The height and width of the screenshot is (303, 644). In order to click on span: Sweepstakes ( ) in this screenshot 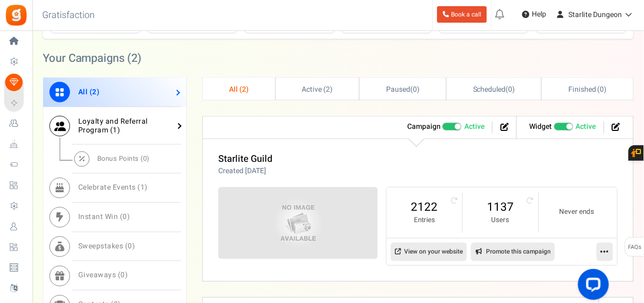, I will do `click(106, 246)`.